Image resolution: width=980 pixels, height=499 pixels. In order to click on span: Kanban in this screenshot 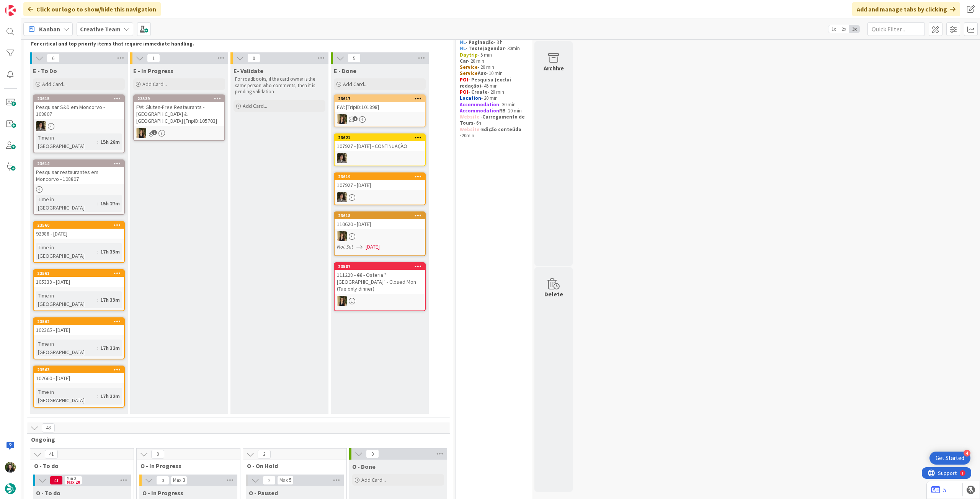, I will do `click(50, 30)`.